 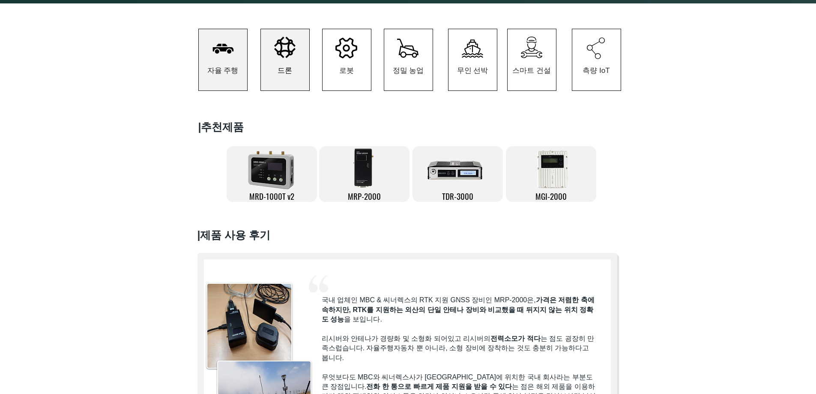 What do you see at coordinates (271, 169) in the screenshot?
I see `img: 제목 없음-3.png` at bounding box center [271, 169].